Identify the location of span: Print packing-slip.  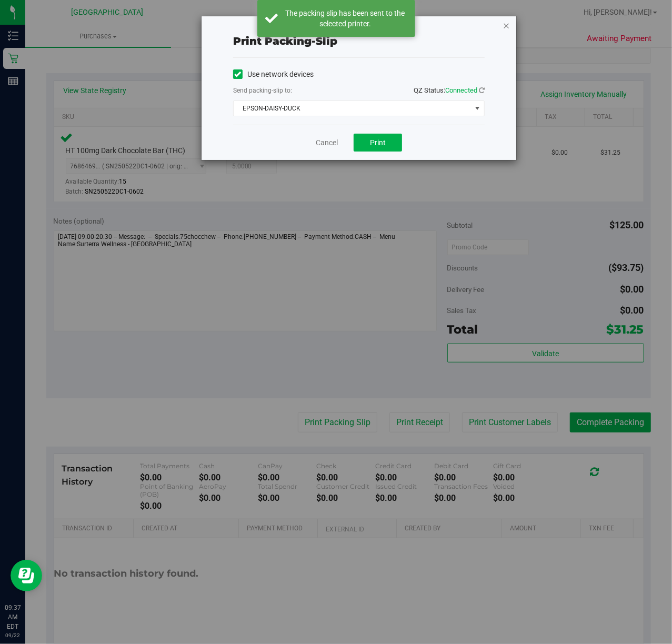
(286, 41).